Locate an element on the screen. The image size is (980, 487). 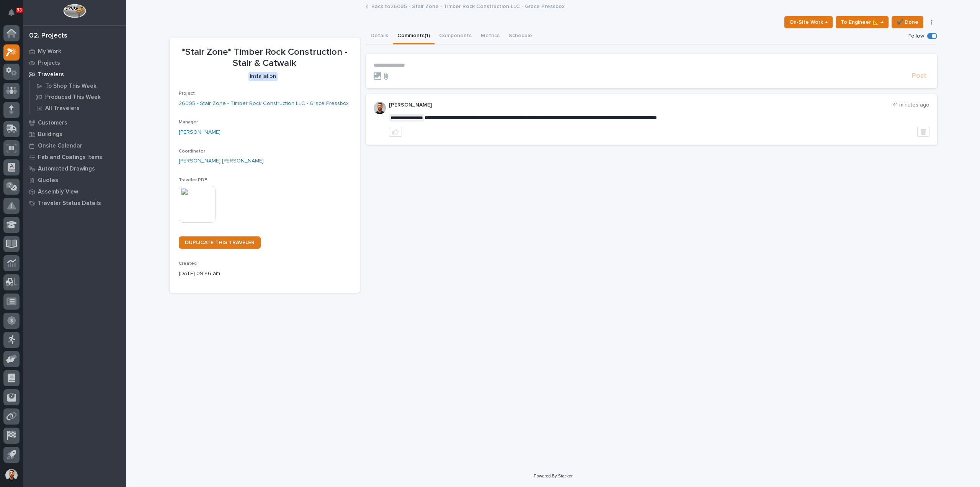
a: Powered By Stacker is located at coordinates (553, 476).